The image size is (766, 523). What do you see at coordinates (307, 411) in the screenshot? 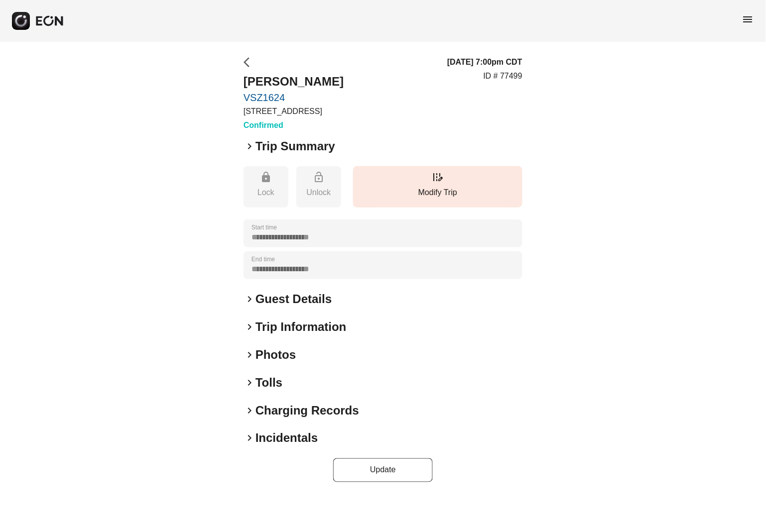
I see `h2: Charging Records` at bounding box center [307, 411].